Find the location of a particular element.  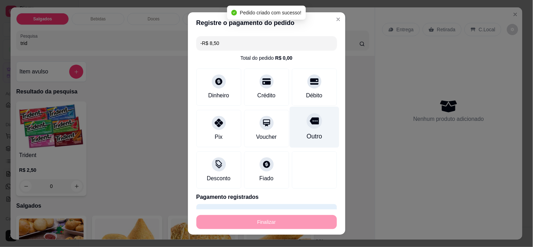

div: Débito is located at coordinates (314, 95).